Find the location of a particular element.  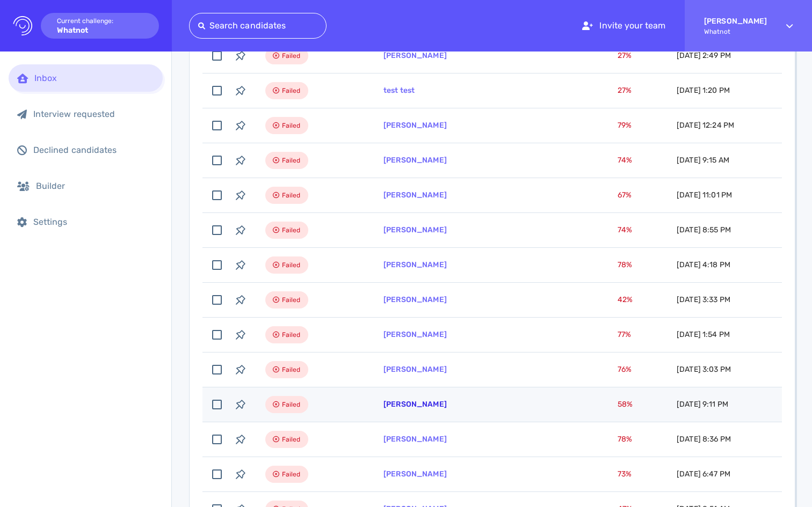

div: Declined candidates is located at coordinates (94, 150).